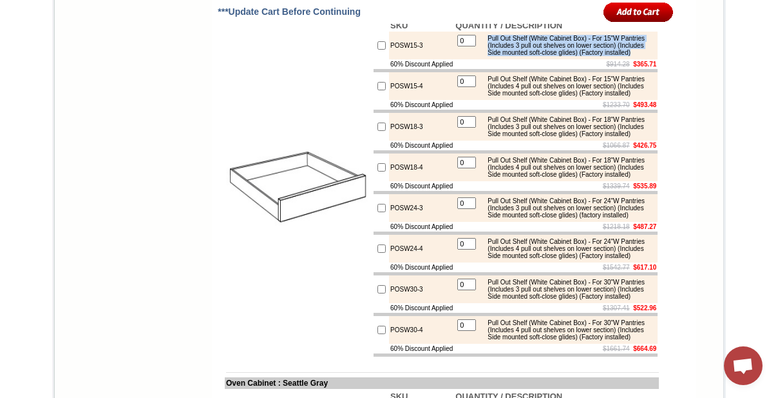 The image size is (778, 398). What do you see at coordinates (421, 45) in the screenshot?
I see `td: POSW15-3` at bounding box center [421, 45].